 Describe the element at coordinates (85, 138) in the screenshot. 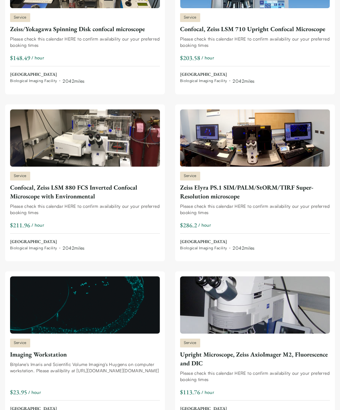

I see `img: Confocal, Zeiss LSM 880 FCS Inverted Confocal Microscope with Environmental` at that location.